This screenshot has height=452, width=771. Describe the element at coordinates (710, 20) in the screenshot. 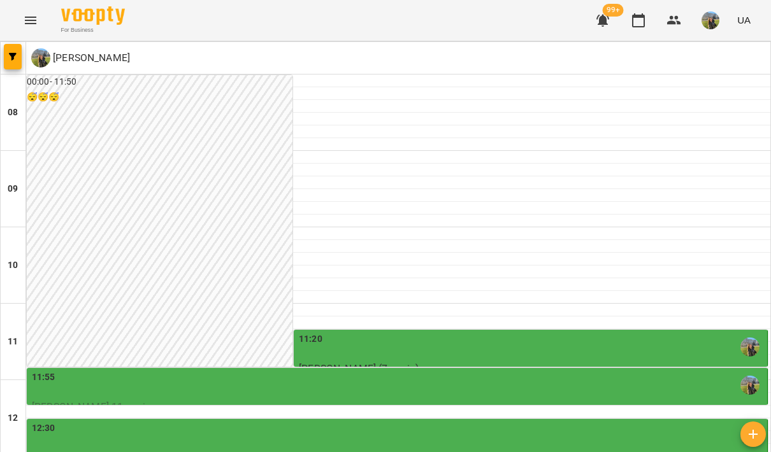

I see `img: f0a73d492ca27a49ee60cd4b40e07bce.jpeg` at that location.